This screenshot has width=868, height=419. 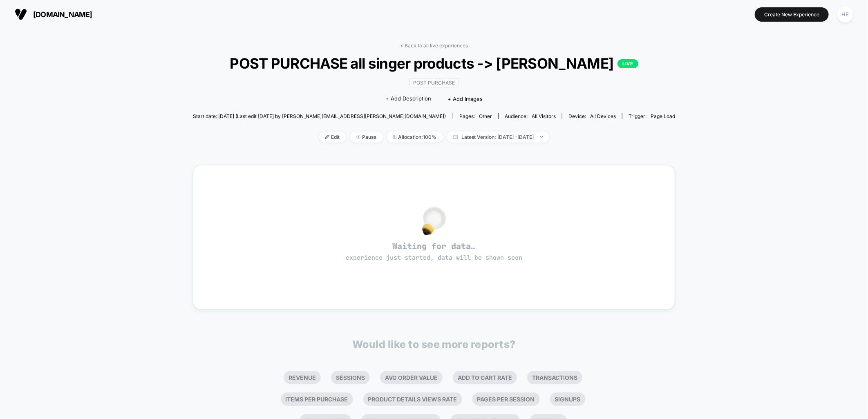 I want to click on span: Post Purchase, so click(x=434, y=83).